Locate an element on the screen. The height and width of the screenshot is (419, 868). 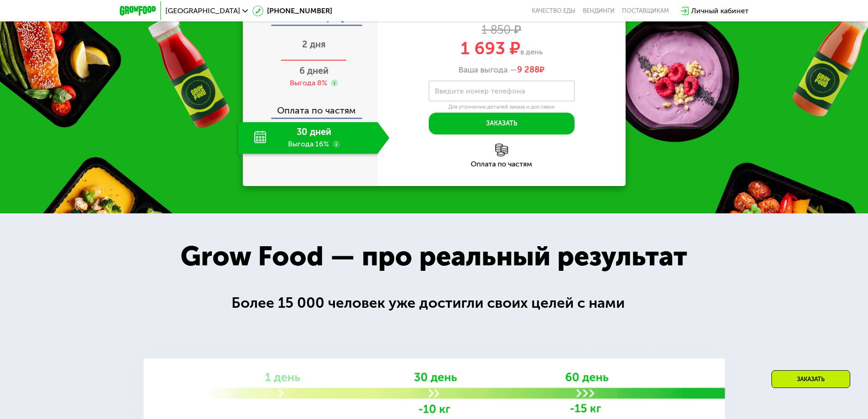
div: Grow Food — про реальный результат is located at coordinates (434, 256).